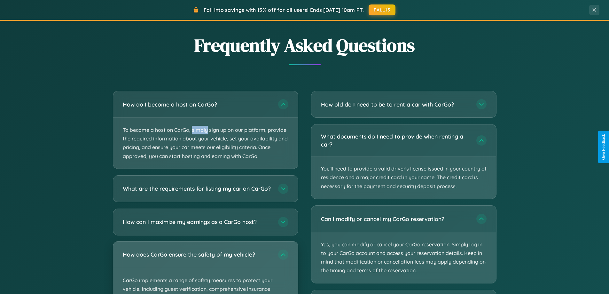 The width and height of the screenshot is (609, 294). What do you see at coordinates (206, 143) in the screenshot?
I see `p: To become a host on CarGo, simply sign up on our platform, provide the required information about...` at bounding box center [206, 143].